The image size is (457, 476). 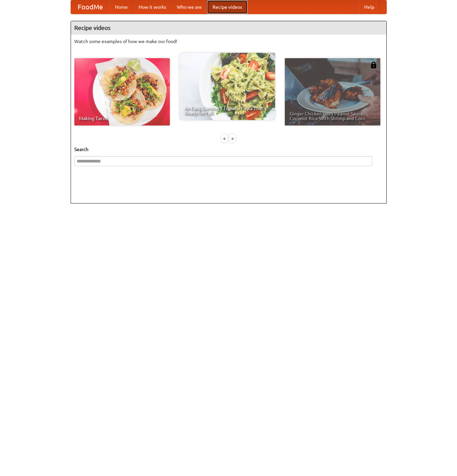 What do you see at coordinates (122, 118) in the screenshot?
I see `span: Making Tacos` at bounding box center [122, 118].